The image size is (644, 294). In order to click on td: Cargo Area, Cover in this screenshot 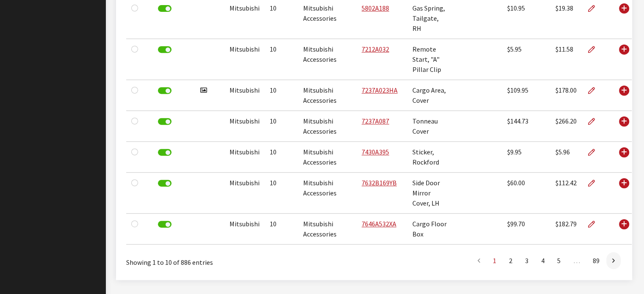, I will do `click(430, 95)`.